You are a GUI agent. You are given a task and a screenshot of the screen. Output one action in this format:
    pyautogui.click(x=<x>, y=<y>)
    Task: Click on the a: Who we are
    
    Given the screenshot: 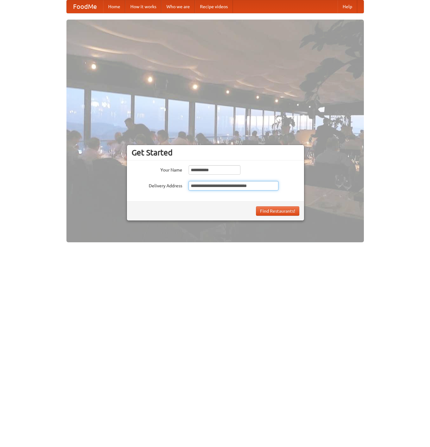 What is the action you would take?
    pyautogui.click(x=178, y=7)
    